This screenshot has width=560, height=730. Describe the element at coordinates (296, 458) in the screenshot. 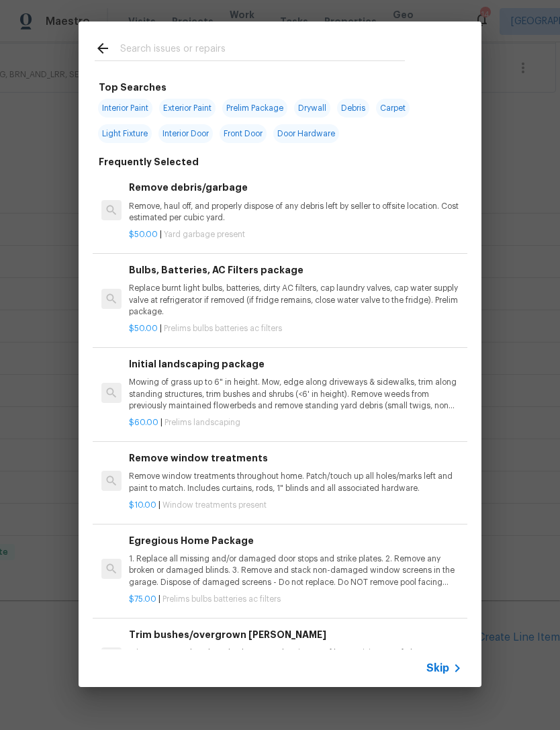

I see `h6: Remove window treatments` at that location.